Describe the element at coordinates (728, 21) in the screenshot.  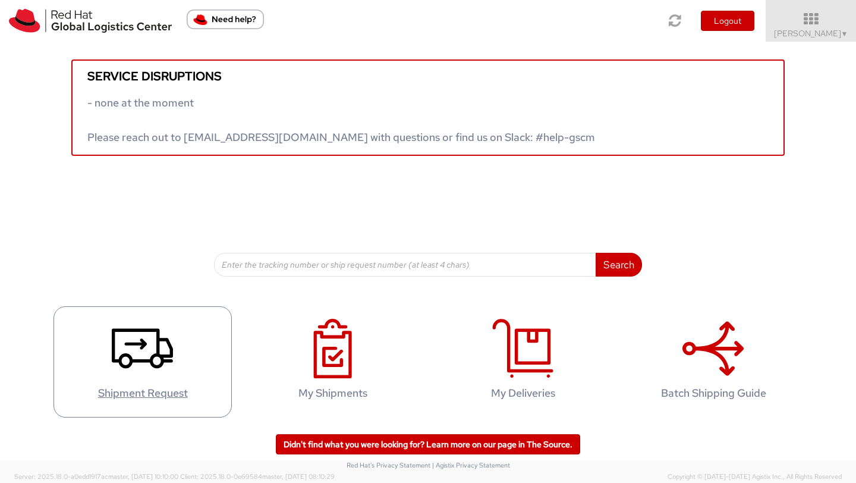
I see `button: Logout` at that location.